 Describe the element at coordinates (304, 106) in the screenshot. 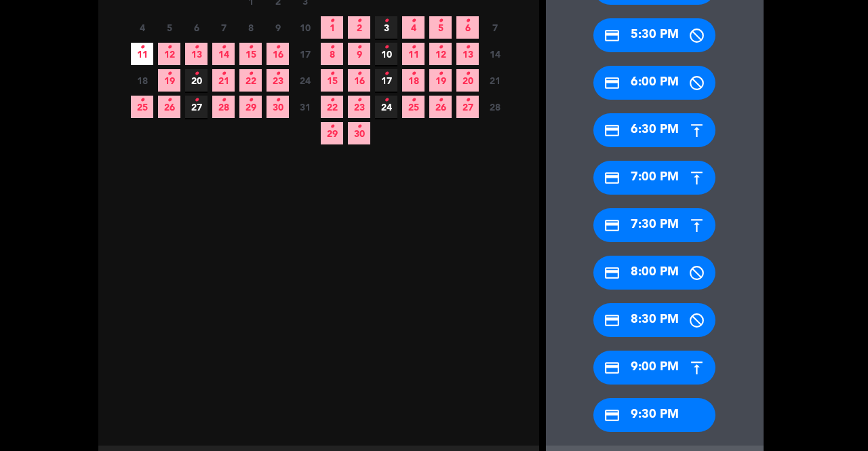

I see `span: 31` at that location.